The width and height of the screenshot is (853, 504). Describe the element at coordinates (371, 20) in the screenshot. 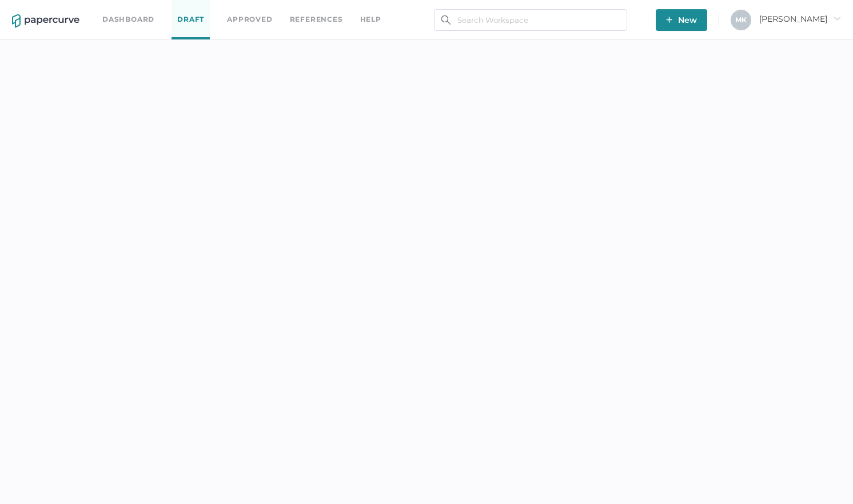

I see `div: help` at that location.